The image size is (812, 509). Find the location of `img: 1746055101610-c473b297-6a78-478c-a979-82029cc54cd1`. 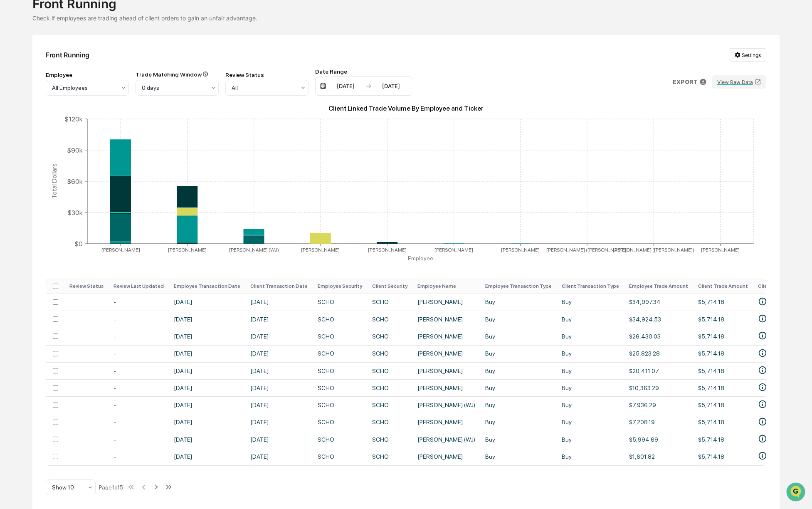

img: 1746055101610-c473b297-6a78-478c-a979-82029cc54cd1 is located at coordinates (16, 71).